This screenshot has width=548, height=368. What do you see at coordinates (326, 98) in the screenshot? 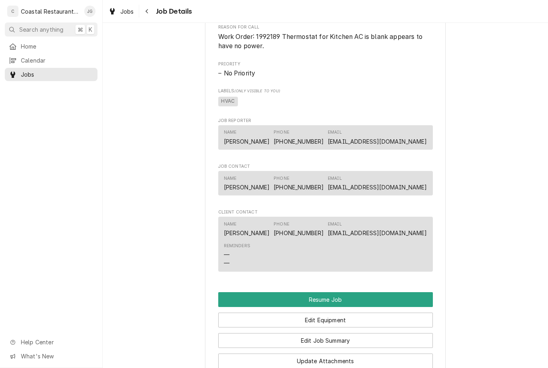
I see `div: [object Object]` at bounding box center [326, 98].